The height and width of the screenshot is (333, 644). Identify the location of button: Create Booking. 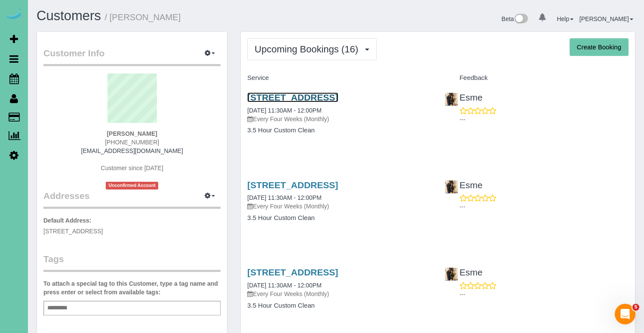
(600, 48).